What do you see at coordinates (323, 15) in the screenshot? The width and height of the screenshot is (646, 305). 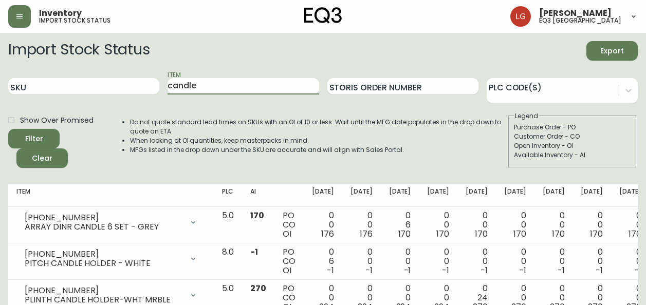 I see `img: logo` at bounding box center [323, 15].